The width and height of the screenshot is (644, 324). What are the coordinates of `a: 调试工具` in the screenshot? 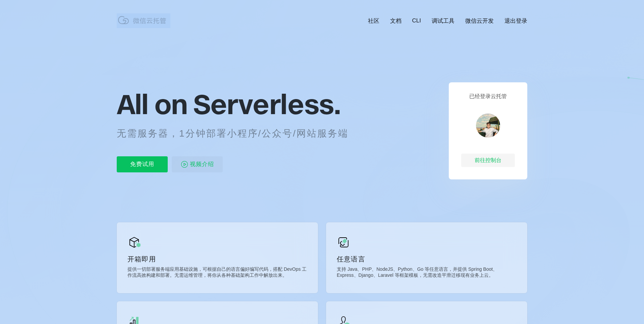 It's located at (443, 21).